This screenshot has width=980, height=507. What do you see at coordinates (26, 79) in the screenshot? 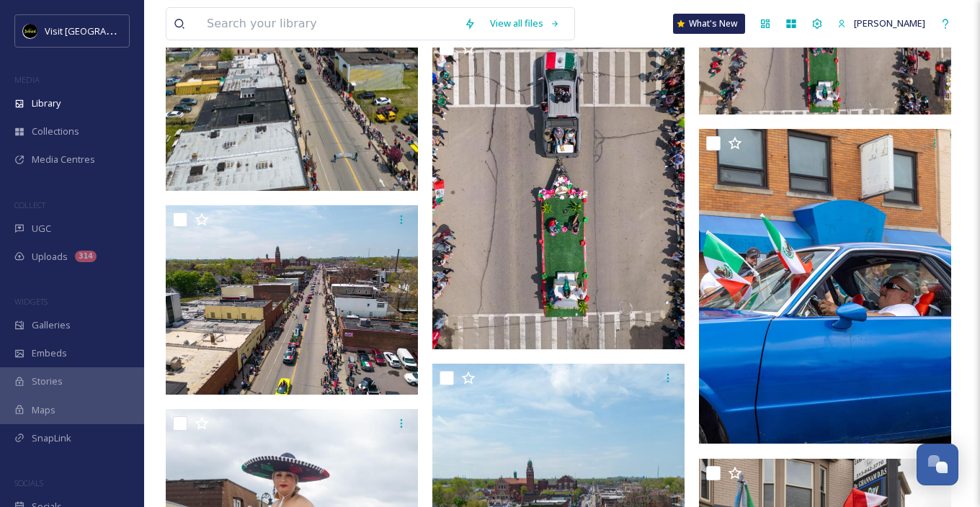
I see `span: MEDIA` at bounding box center [26, 79].